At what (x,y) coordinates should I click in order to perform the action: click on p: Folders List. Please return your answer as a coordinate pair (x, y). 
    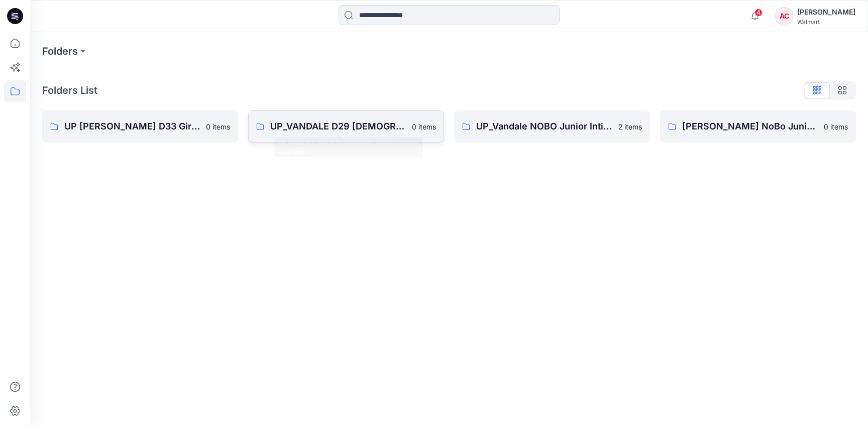
    Looking at the image, I should click on (70, 91).